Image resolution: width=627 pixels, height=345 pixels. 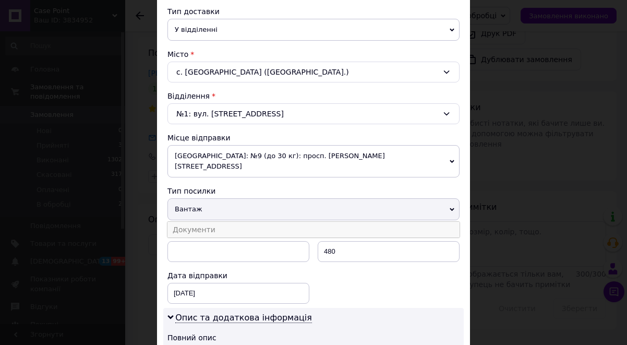 I want to click on div: Відділення, so click(x=314, y=96).